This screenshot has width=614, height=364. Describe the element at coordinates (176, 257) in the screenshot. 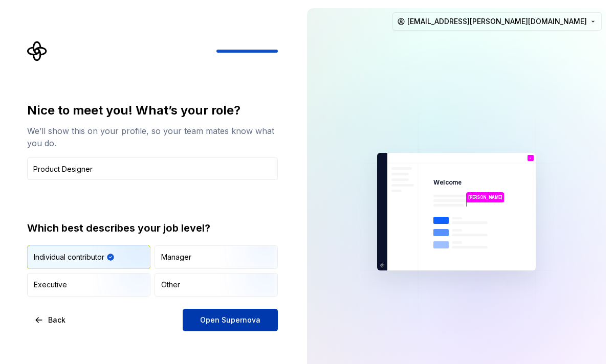

I see `div: Manager` at that location.